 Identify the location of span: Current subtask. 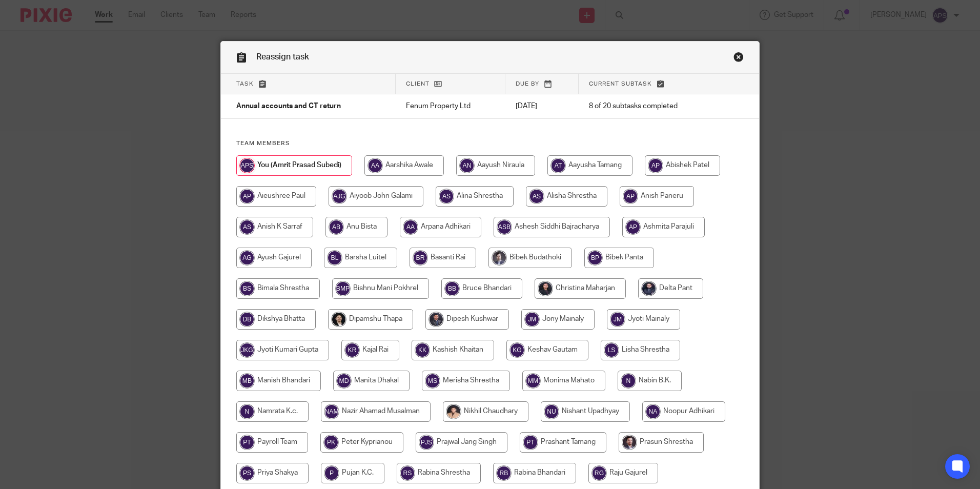
(620, 83).